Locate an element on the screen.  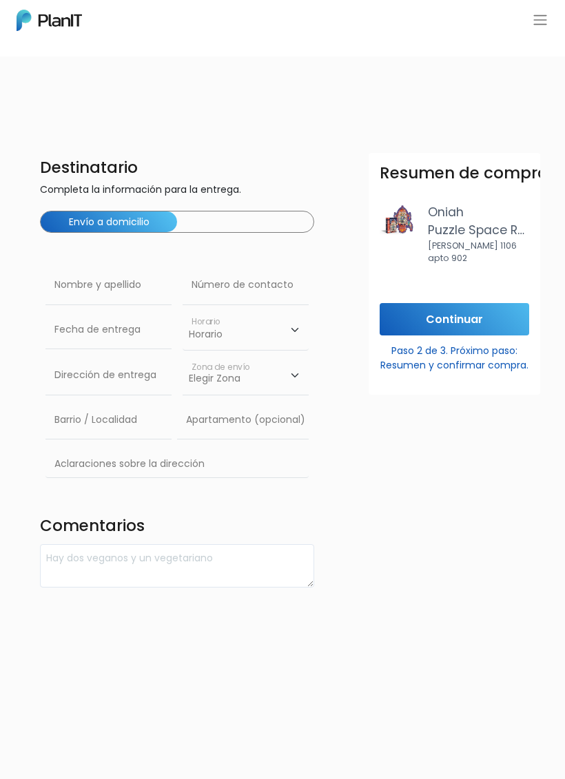
input: Dirección de entrega is located at coordinates (108, 375).